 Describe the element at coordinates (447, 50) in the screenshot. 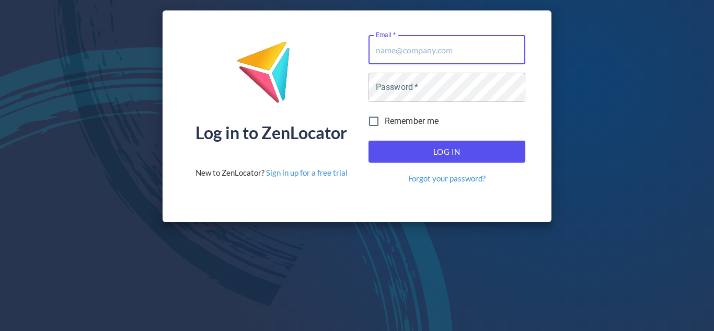

I see `input: name@company.com` at that location.